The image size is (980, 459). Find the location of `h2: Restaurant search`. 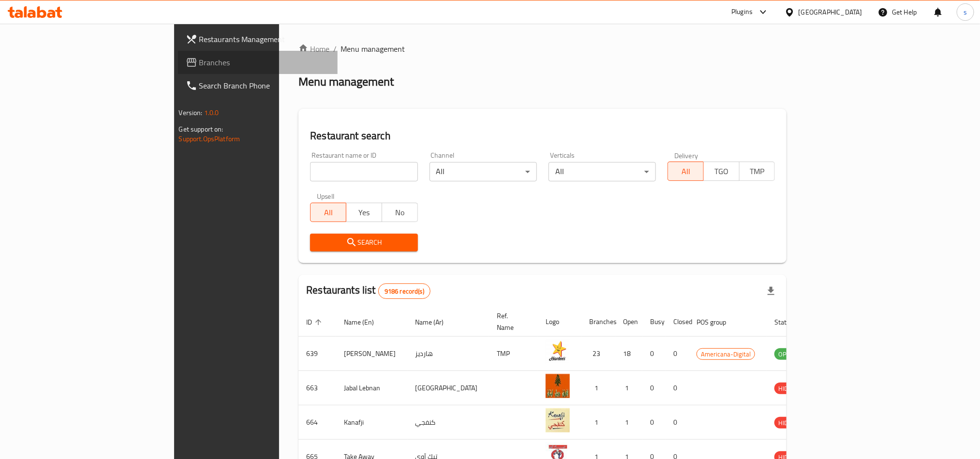

h2: Restaurant search is located at coordinates (542, 136).